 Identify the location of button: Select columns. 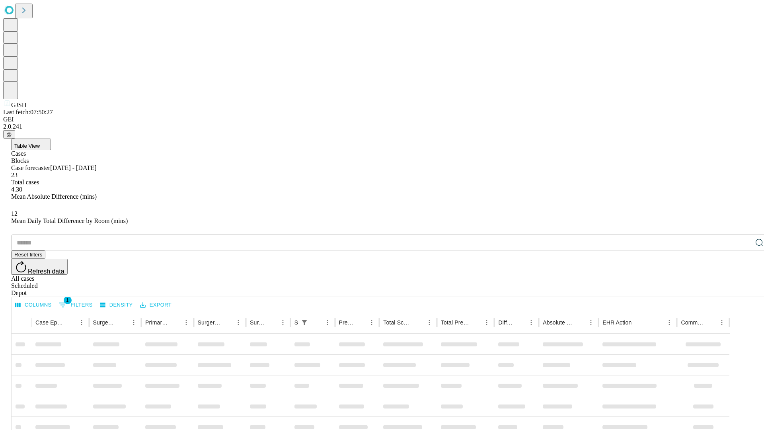
(33, 305).